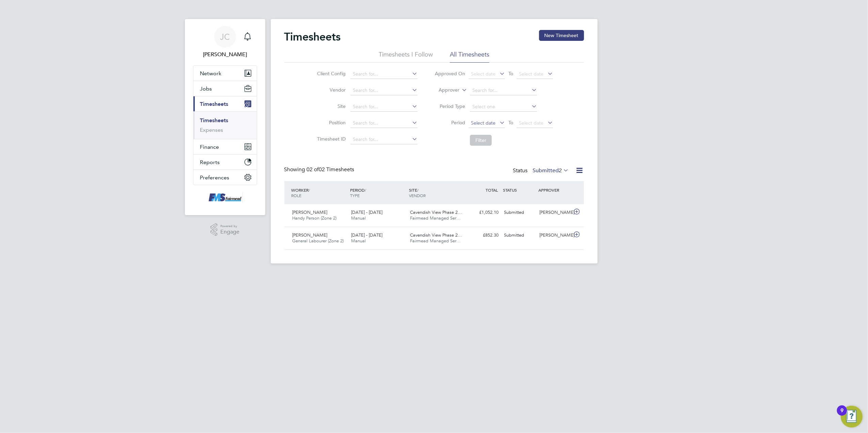 This screenshot has width=868, height=433. I want to click on div: PERIOD, so click(378, 193).